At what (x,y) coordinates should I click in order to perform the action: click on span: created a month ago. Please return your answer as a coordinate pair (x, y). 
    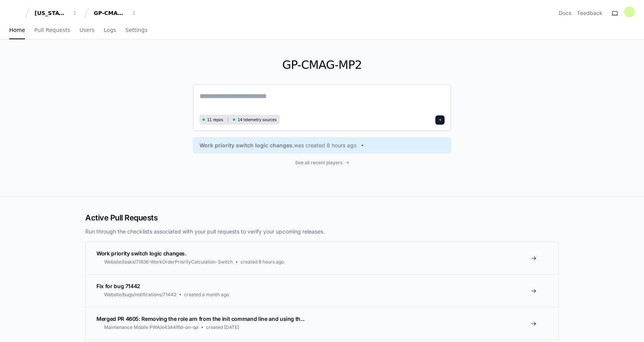
    Looking at the image, I should click on (207, 294).